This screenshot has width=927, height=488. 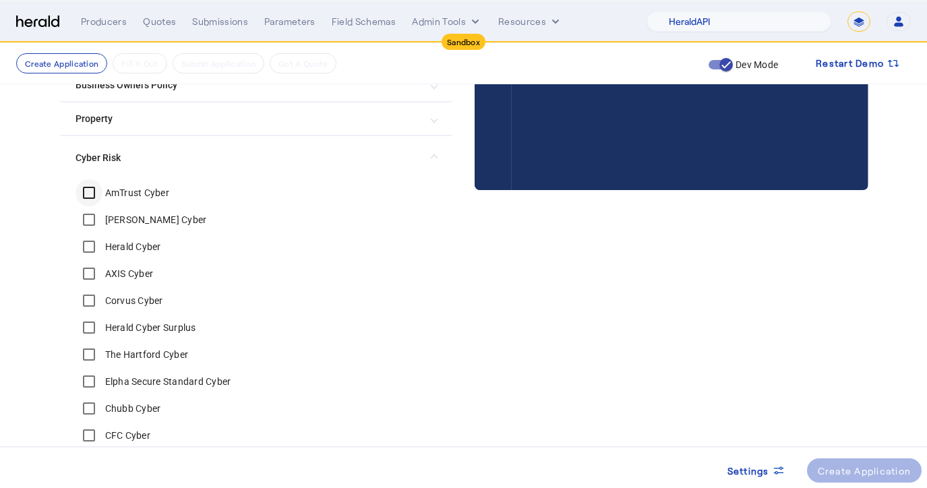 What do you see at coordinates (256, 158) in the screenshot?
I see `mat-expansion-panel-header: Cyber Risk` at bounding box center [256, 158].